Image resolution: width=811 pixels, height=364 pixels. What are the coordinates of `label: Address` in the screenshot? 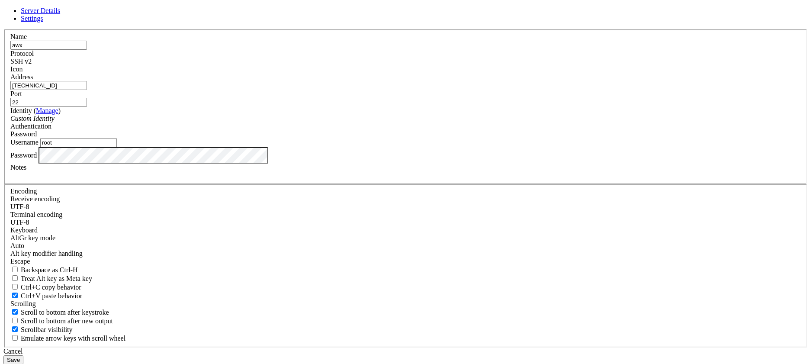 It's located at (22, 77).